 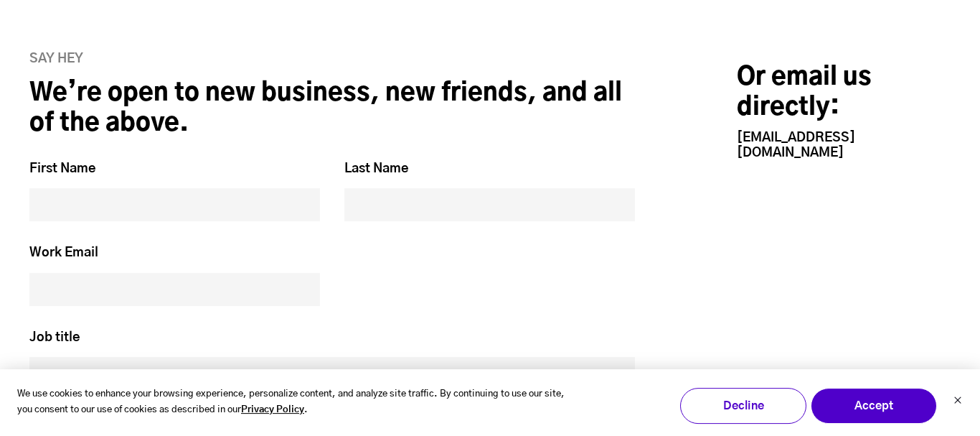 What do you see at coordinates (294, 402) in the screenshot?
I see `p: We use cookies to enhance your browsing experience, personalize content, and analyze site traffic...` at bounding box center [294, 402].